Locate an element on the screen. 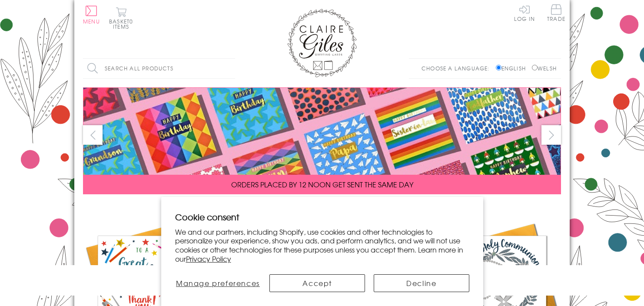 This screenshot has height=306, width=644. span: Menu is located at coordinates (91, 22).